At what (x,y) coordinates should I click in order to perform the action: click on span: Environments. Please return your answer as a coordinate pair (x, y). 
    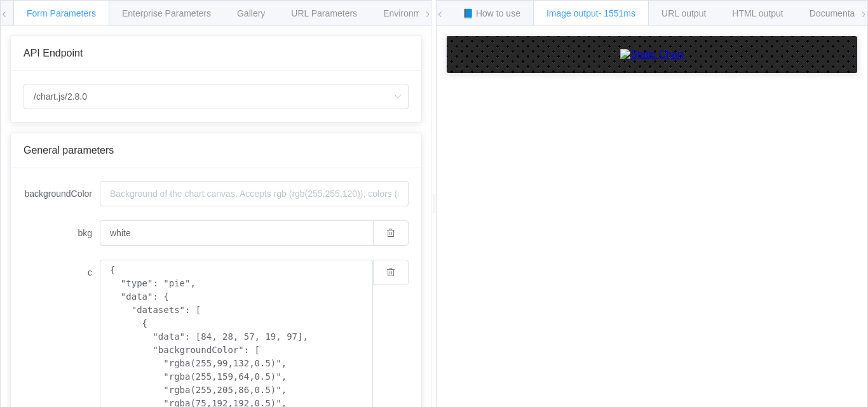
    Looking at the image, I should click on (410, 13).